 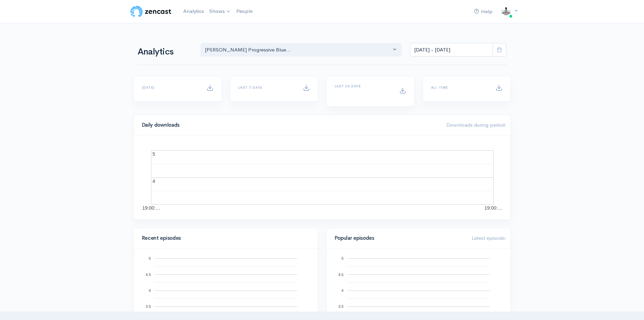 I want to click on a: People, so click(x=245, y=11).